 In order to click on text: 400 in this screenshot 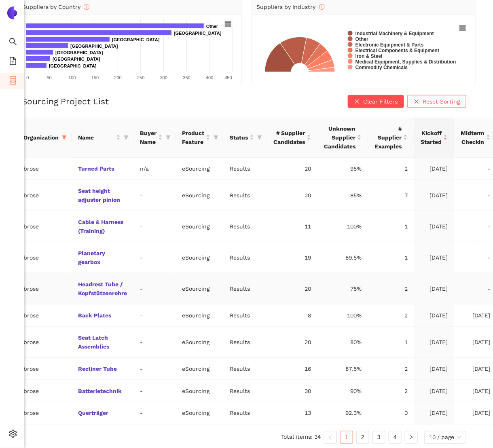, I will do `click(210, 78)`.